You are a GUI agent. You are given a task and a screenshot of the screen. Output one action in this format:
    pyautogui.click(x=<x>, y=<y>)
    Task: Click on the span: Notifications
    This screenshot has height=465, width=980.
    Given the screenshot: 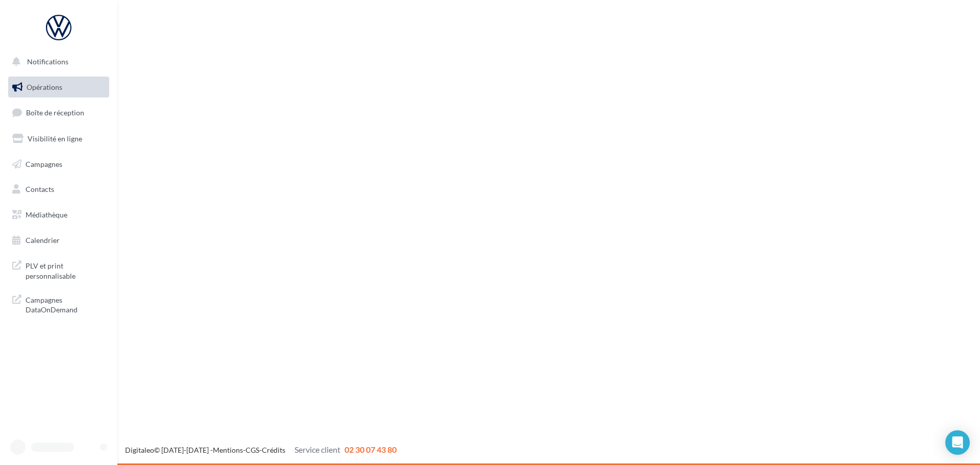 What is the action you would take?
    pyautogui.click(x=48, y=61)
    